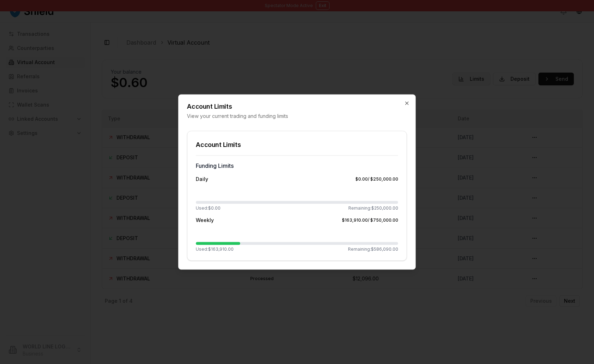 The width and height of the screenshot is (594, 364). Describe the element at coordinates (373, 208) in the screenshot. I see `span: Remaining: $250,000.00` at that location.